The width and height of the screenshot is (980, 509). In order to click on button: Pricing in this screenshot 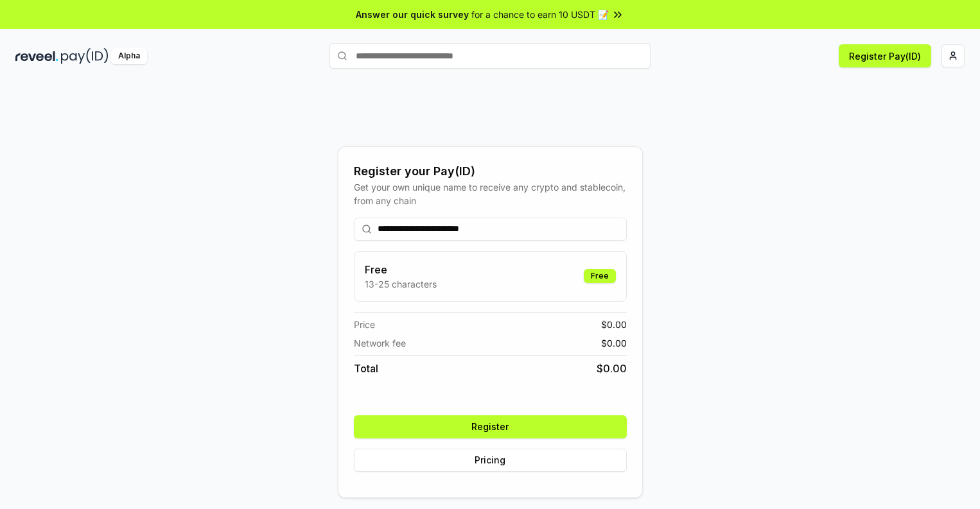, I will do `click(490, 460)`.